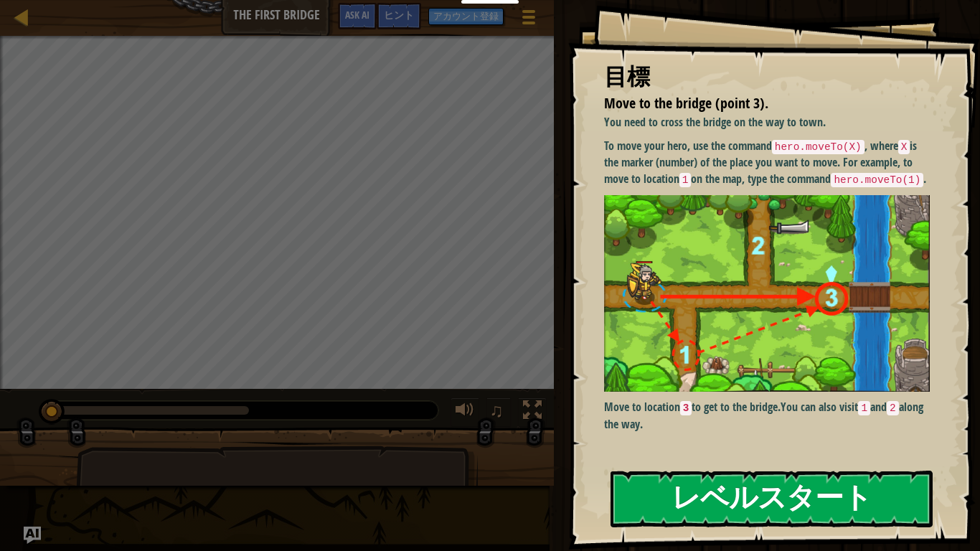 The image size is (980, 551). Describe the element at coordinates (767, 77) in the screenshot. I see `div: 目標` at that location.